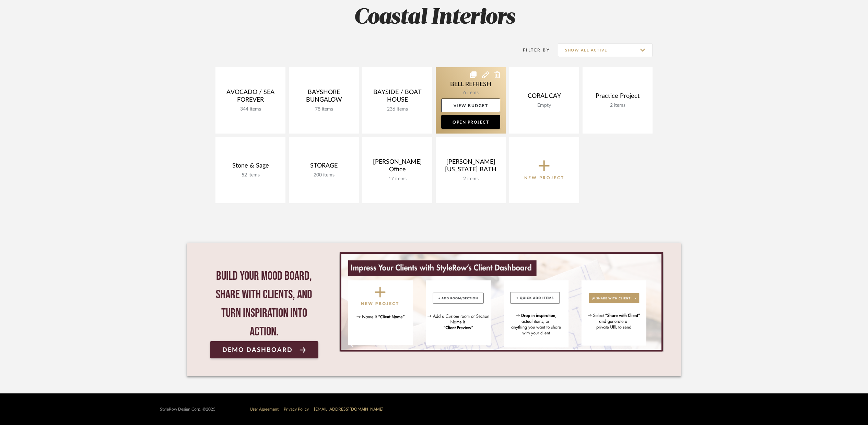  I want to click on div: 78 items, so click(324, 109).